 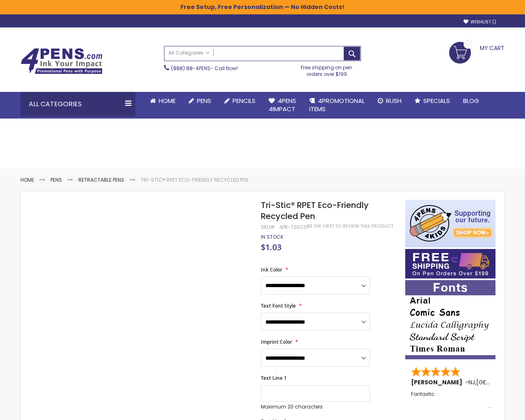 What do you see at coordinates (432, 101) in the screenshot?
I see `a: Specials` at bounding box center [432, 101].